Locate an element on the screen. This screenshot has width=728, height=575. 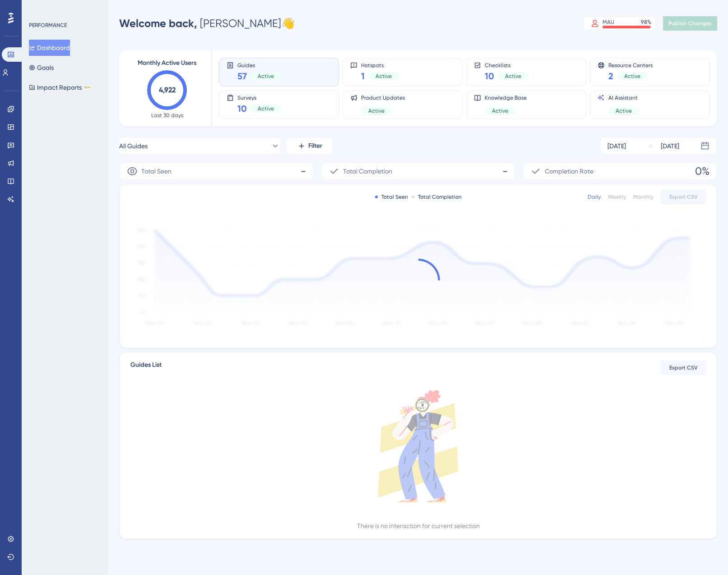
span: Hotspots is located at coordinates (380, 65).